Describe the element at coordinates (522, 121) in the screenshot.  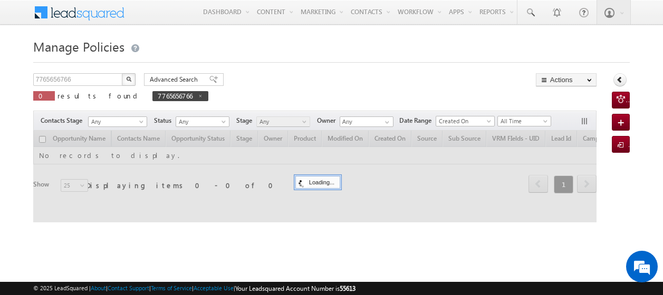
I see `span: All Time` at that location.